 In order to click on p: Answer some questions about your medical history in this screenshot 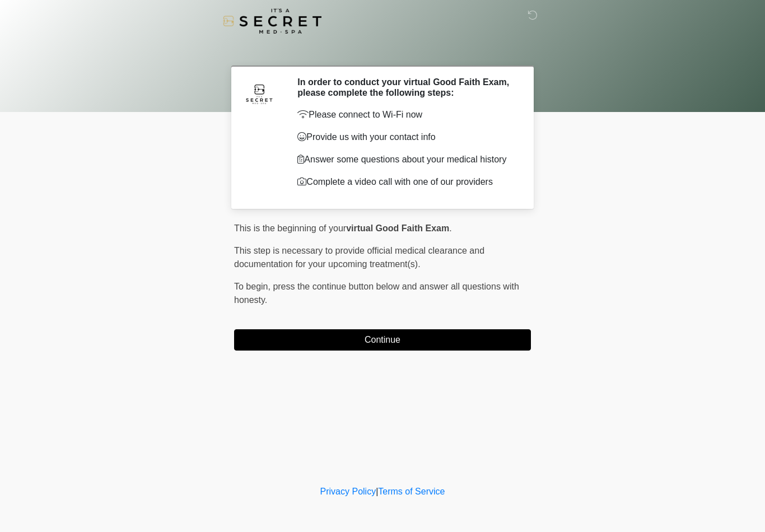, I will do `click(406, 160)`.